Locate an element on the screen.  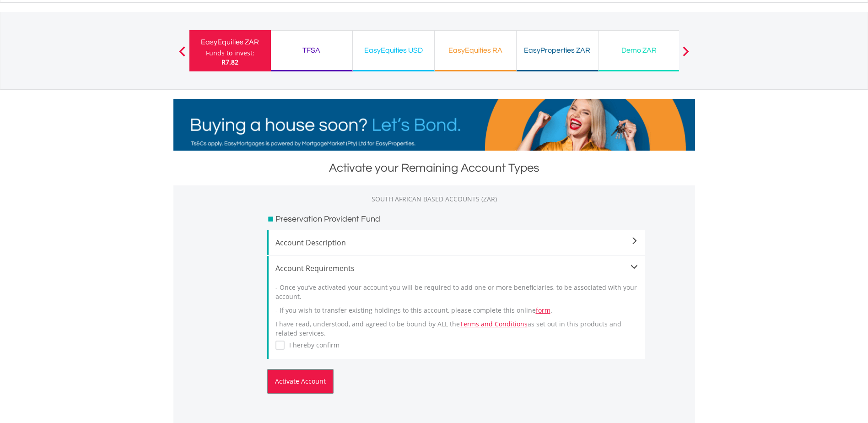
div: EasyEquities USD is located at coordinates (393, 50).